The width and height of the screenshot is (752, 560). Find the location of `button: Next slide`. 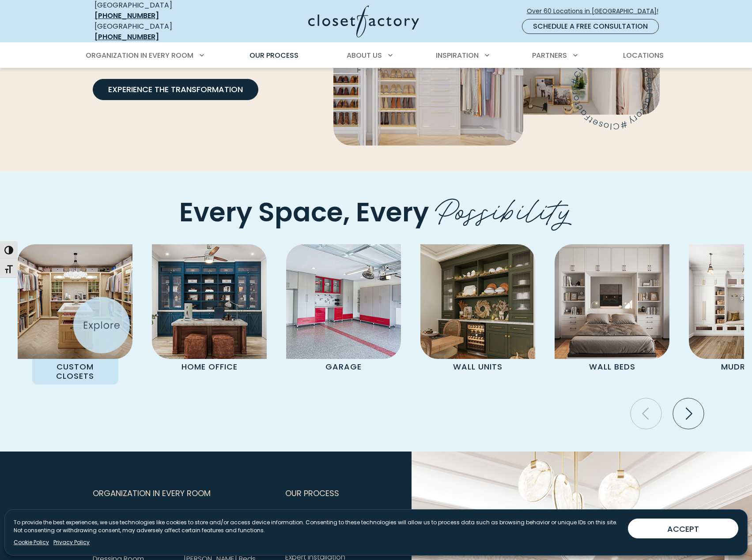

button: Next slide is located at coordinates (688, 413).